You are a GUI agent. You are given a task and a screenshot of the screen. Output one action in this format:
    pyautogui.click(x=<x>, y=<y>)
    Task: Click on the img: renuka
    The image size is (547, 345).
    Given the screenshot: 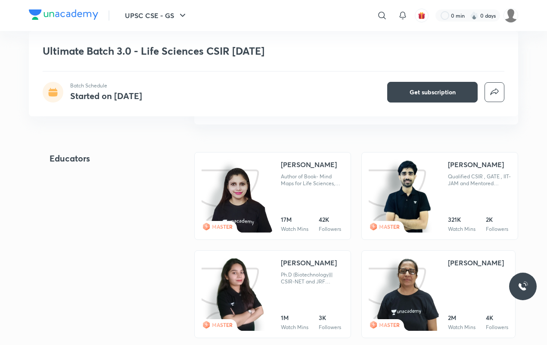 What is the action you would take?
    pyautogui.click(x=511, y=16)
    